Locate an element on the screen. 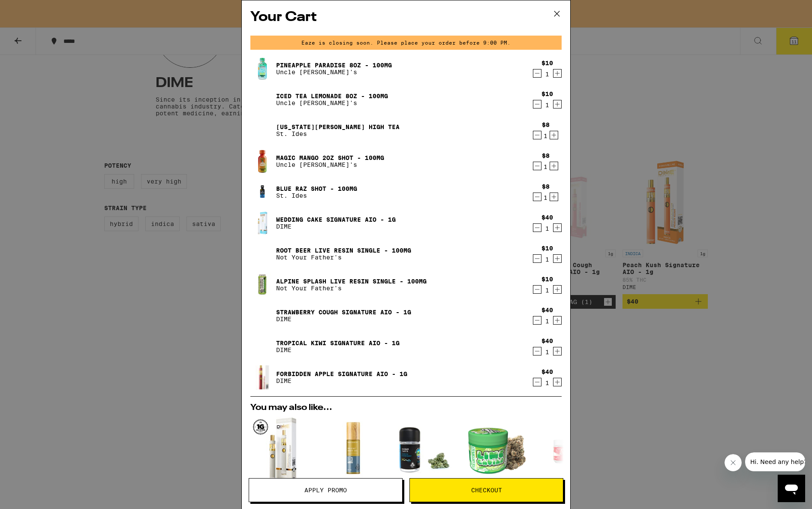 Image resolution: width=812 pixels, height=509 pixels. img: Traditional - Lime Caviar - 3.5g is located at coordinates (496, 449).